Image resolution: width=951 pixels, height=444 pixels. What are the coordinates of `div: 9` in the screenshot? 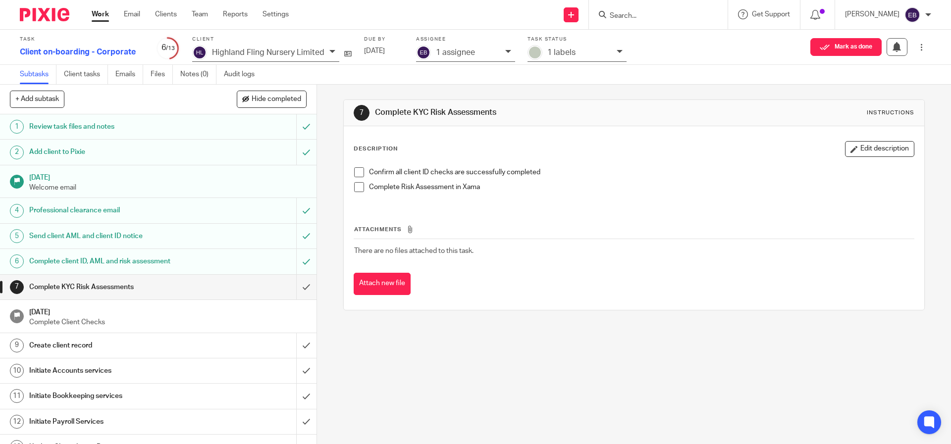 It's located at (17, 346).